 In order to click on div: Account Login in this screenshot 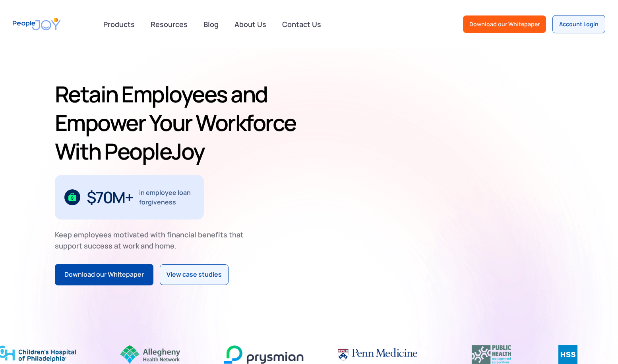, I will do `click(579, 24)`.